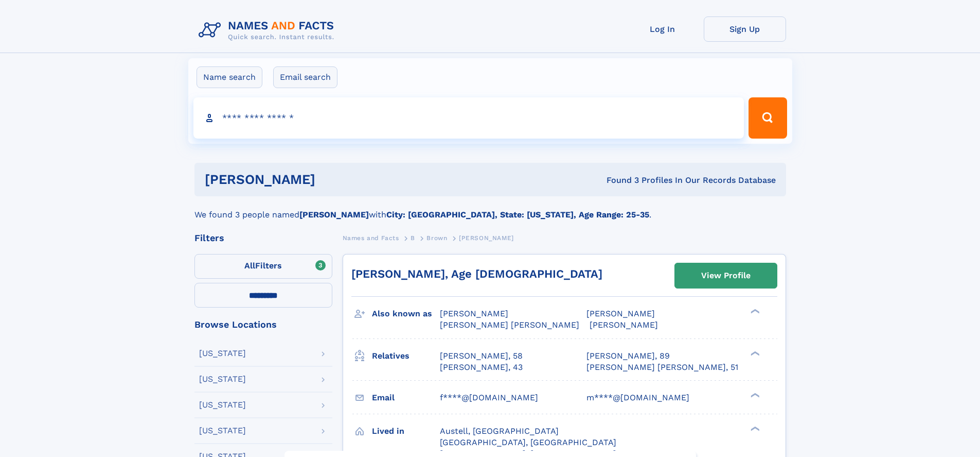  Describe the element at coordinates (469, 118) in the screenshot. I see `input: search input` at that location.